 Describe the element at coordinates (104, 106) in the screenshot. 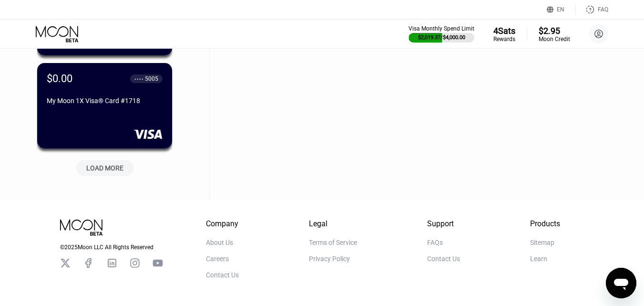

I see `div: $0.00● ● ● ●5005My Moon 1X Visa® Card #1718` at that location.